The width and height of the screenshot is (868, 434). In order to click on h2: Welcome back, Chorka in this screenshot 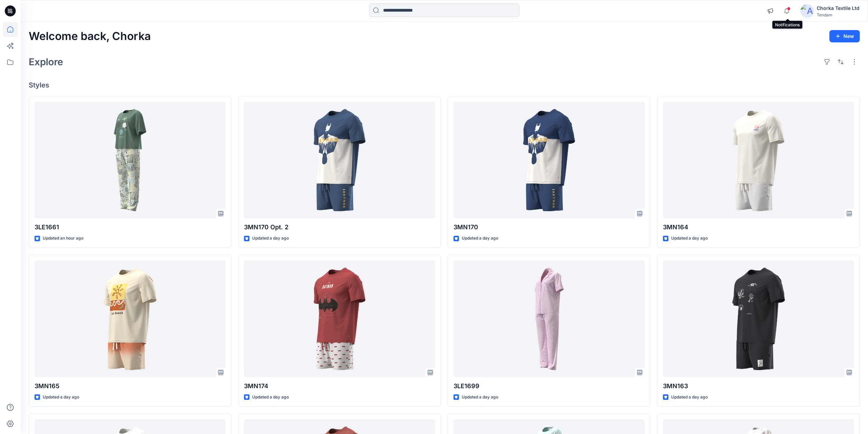, I will do `click(89, 36)`.